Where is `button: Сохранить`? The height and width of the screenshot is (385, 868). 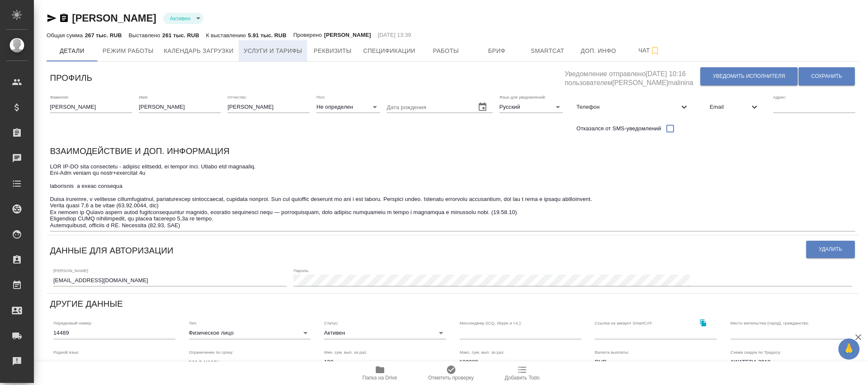 button: Сохранить is located at coordinates (827, 76).